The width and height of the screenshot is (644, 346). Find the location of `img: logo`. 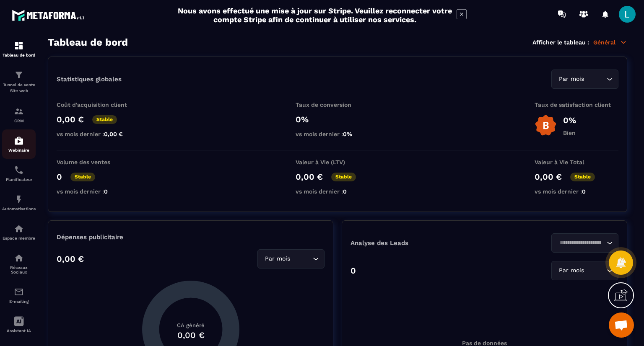

img: logo is located at coordinates (49, 15).